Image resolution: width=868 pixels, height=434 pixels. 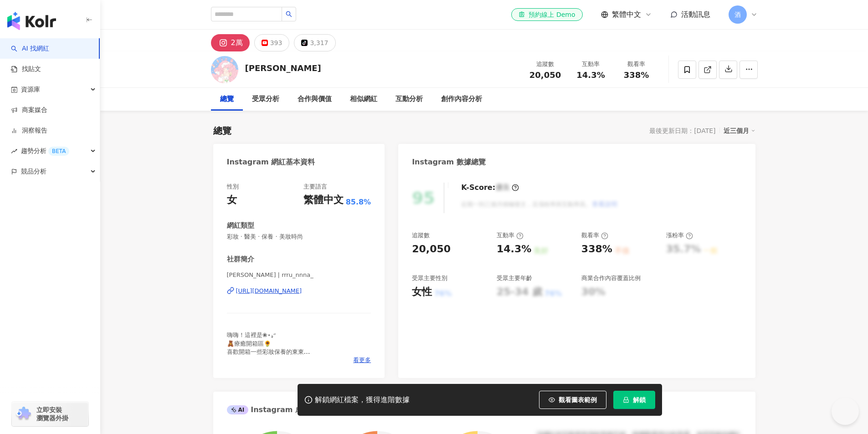 What do you see at coordinates (26, 69) in the screenshot?
I see `a: 找貼文` at bounding box center [26, 69].